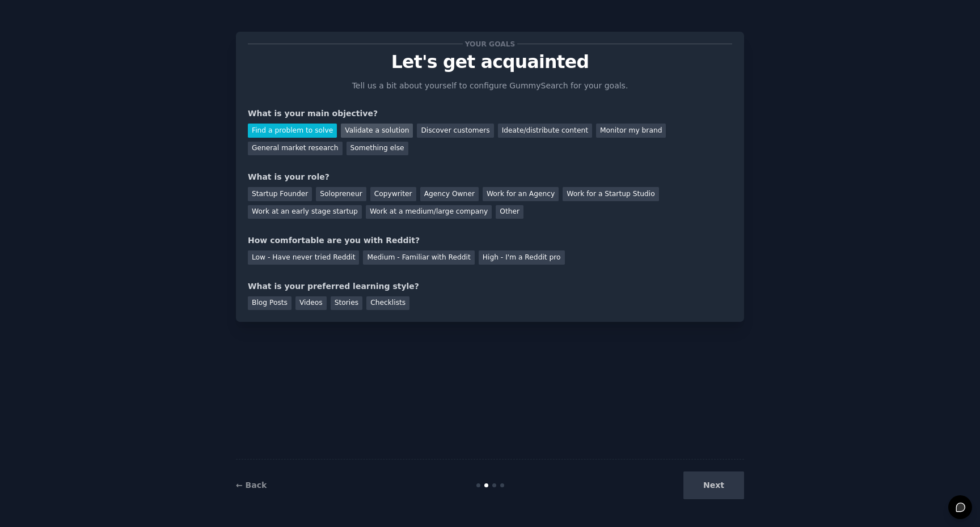  What do you see at coordinates (429, 212) in the screenshot?
I see `div: Work at a medium/large company` at bounding box center [429, 212].